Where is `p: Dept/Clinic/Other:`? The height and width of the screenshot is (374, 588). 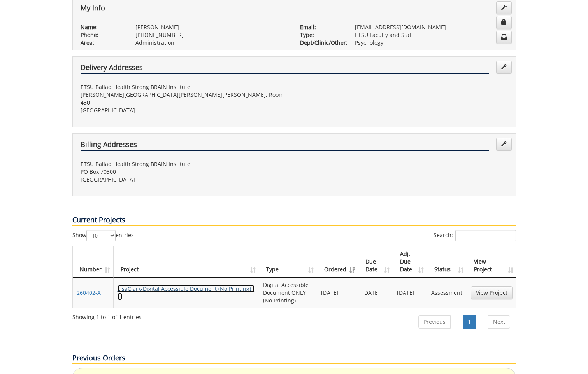 p: Dept/Clinic/Other: is located at coordinates (321, 43).